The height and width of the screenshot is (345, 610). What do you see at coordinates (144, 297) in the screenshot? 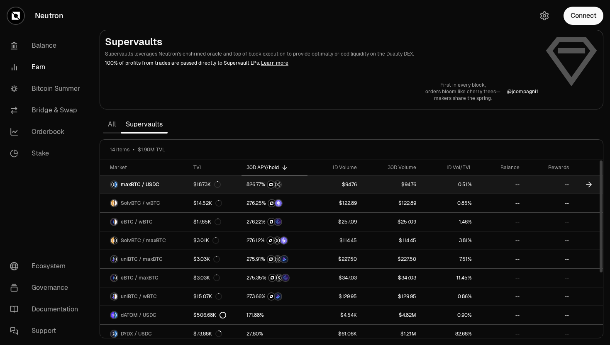
I see `a: uniBTC LogowBTC LogouniBTC / wBTC` at bounding box center [144, 297].